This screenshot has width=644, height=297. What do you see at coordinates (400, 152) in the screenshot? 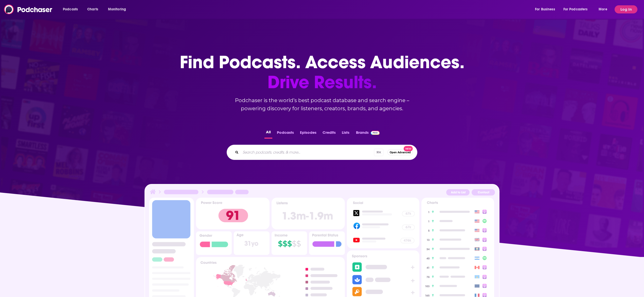
I see `span: Open Advanced` at bounding box center [400, 152].